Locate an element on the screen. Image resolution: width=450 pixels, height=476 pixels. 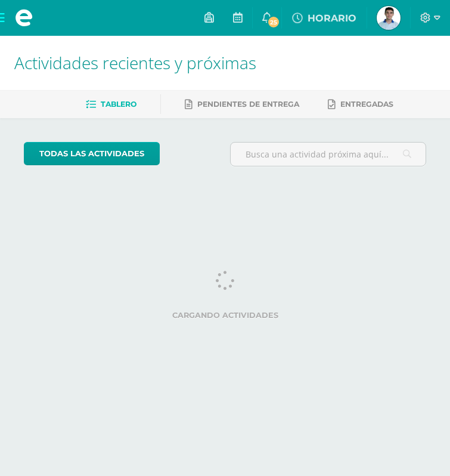
a: Pendientes de entrega is located at coordinates (242, 104).